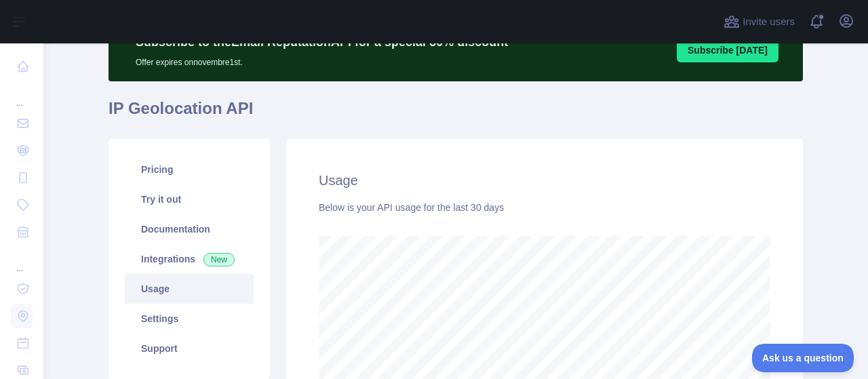  What do you see at coordinates (759, 22) in the screenshot?
I see `button: Invite users` at bounding box center [759, 22].